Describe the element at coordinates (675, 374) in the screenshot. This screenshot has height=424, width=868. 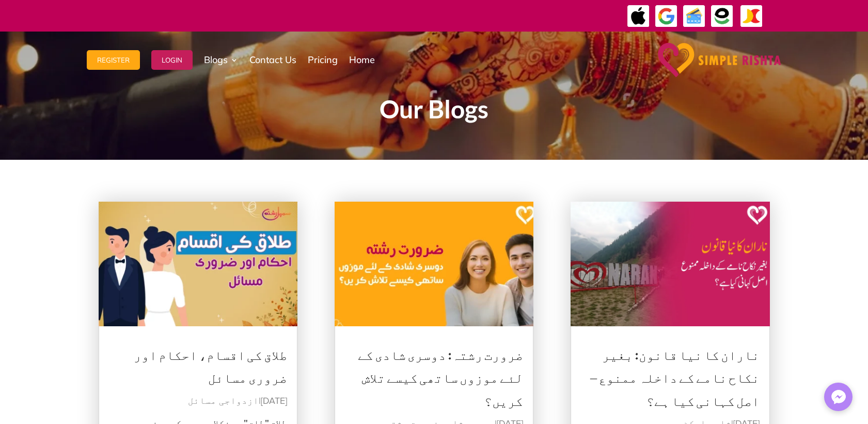
I see `a: ناران کا نیا قانون: بغیر نکاح نامے کے داخلہ ممنوع – اصل کہانی کیا ہے؟` at that location.